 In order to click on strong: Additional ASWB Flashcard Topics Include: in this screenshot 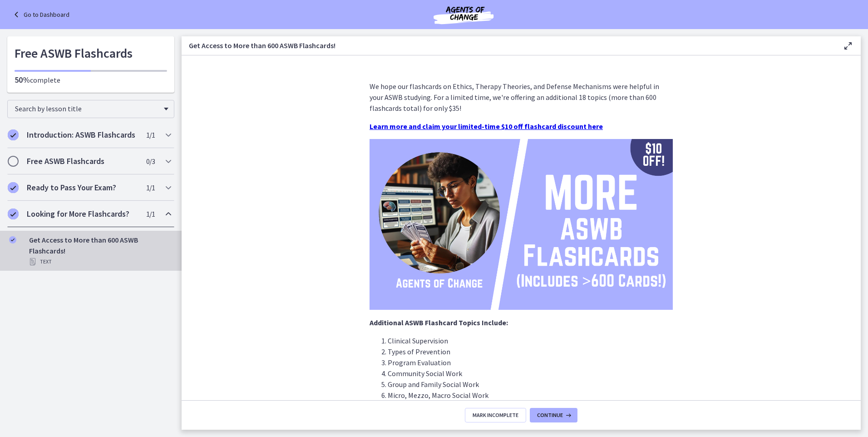, I will do `click(439, 322)`.